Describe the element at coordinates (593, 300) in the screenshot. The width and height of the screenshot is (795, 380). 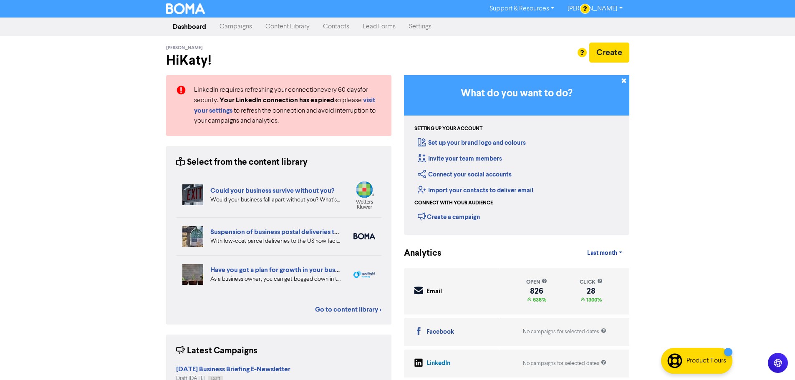
I see `span: 1300%` at that location.